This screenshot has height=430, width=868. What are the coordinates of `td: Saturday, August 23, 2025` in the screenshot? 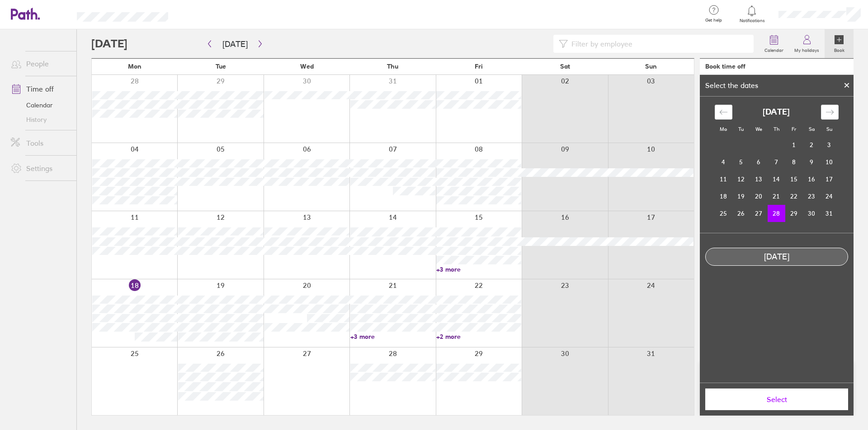 It's located at (812, 197).